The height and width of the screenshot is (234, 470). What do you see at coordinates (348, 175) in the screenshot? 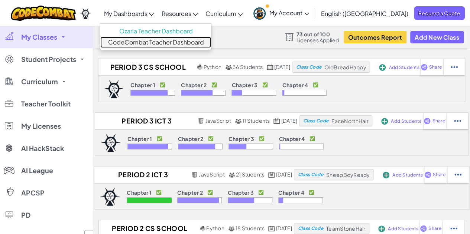
I see `span: SheepBoyReady` at bounding box center [348, 175].